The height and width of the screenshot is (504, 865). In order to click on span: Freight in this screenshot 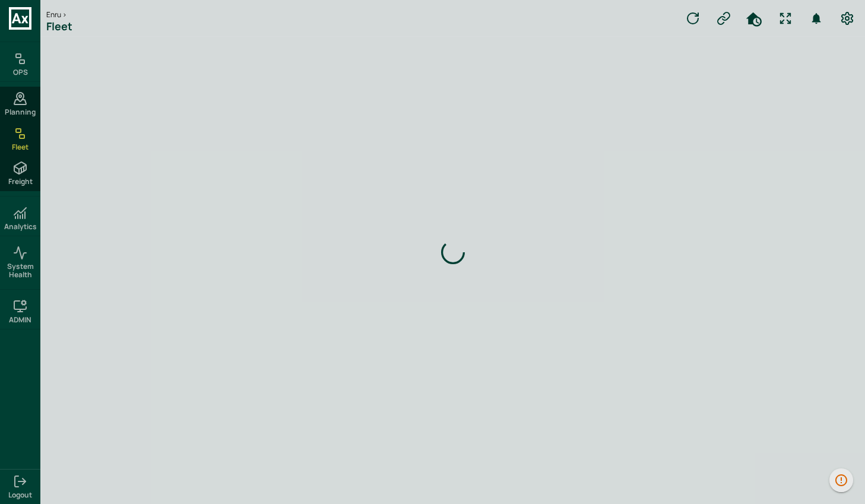, I will do `click(20, 182)`.